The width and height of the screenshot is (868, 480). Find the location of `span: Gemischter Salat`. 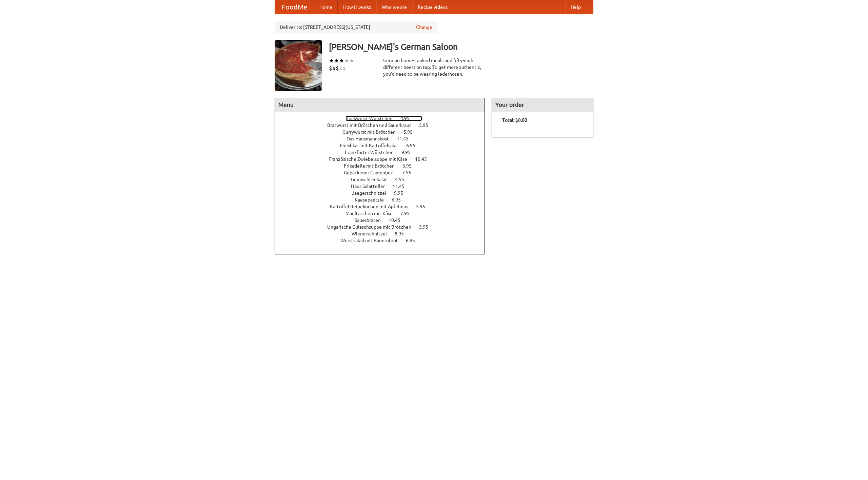

span: Gemischter Salat is located at coordinates (372, 179).